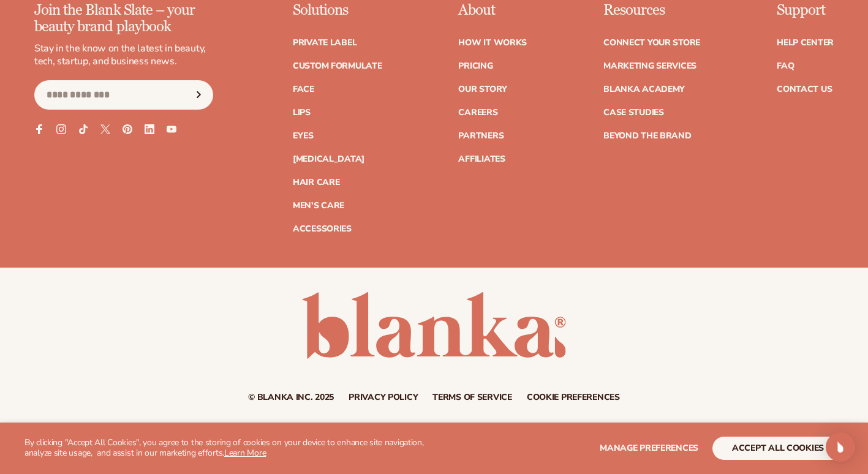  I want to click on a: Pricing, so click(475, 67).